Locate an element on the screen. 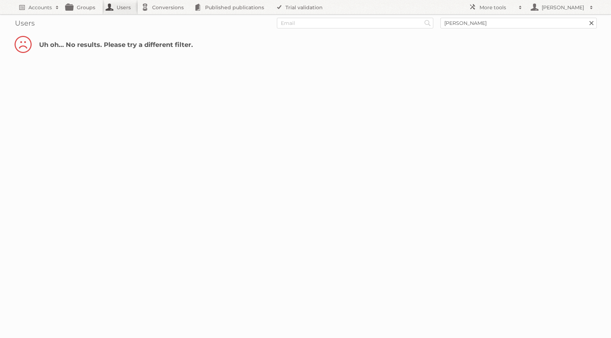 Image resolution: width=611 pixels, height=338 pixels. h2: Uh oh... No results. Please try a different filter. is located at coordinates (305, 46).